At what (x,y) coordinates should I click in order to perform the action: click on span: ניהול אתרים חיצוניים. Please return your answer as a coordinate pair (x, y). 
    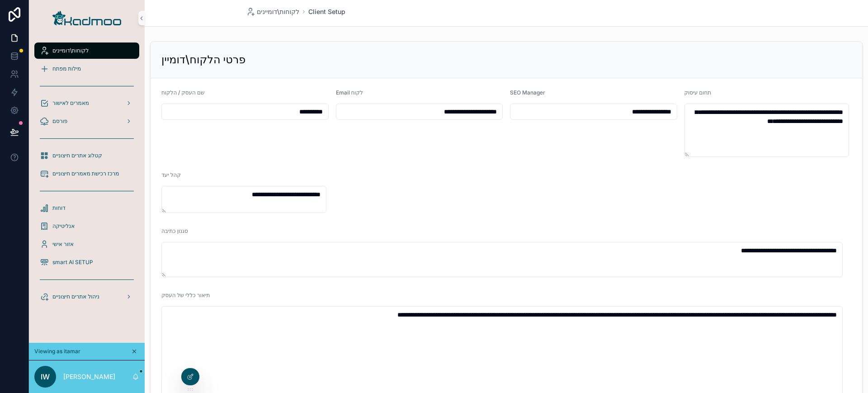
    Looking at the image, I should click on (76, 297).